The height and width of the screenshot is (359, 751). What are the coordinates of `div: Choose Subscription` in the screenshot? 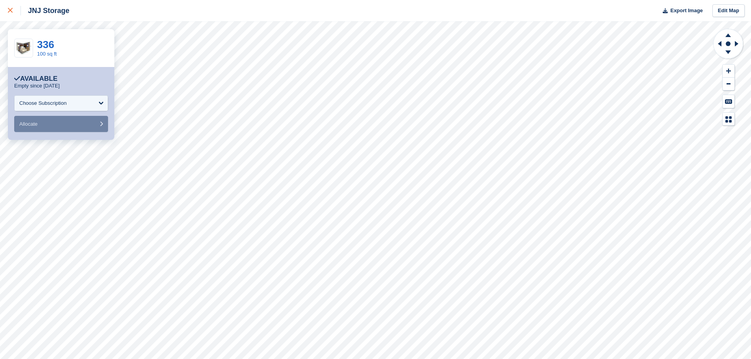 It's located at (43, 103).